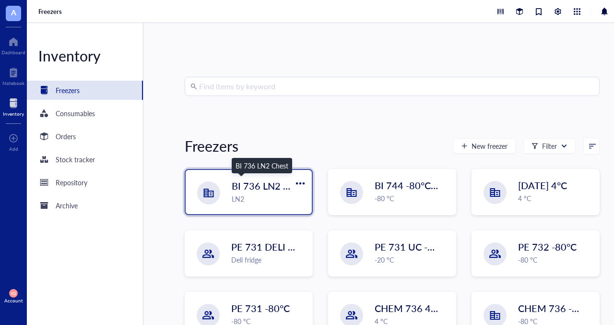  What do you see at coordinates (13, 149) in the screenshot?
I see `div: Add` at bounding box center [13, 149].